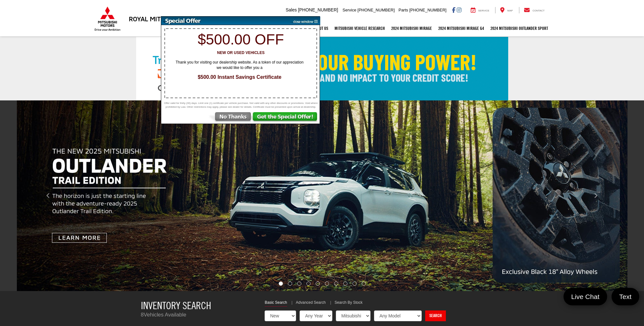 This screenshot has width=644, height=326. What do you see at coordinates (453, 10) in the screenshot?
I see `a: Facebook: Click to visit our Facebook page` at bounding box center [453, 10].